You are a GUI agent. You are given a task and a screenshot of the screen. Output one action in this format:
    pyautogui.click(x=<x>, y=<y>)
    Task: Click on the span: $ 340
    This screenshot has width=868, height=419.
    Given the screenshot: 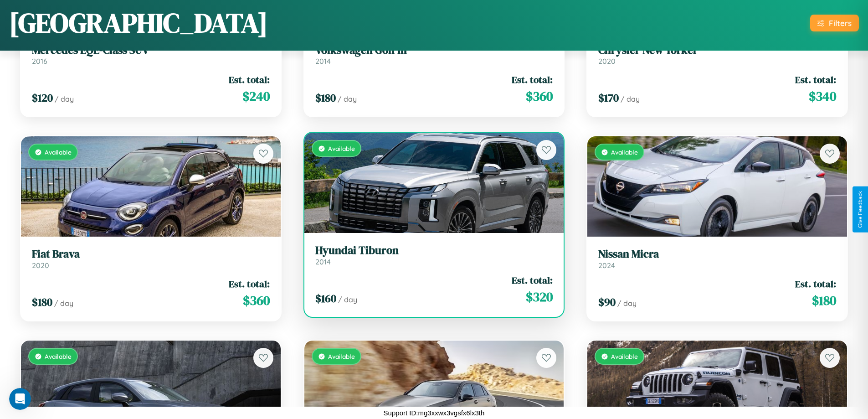 What is the action you would take?
    pyautogui.click(x=823, y=96)
    